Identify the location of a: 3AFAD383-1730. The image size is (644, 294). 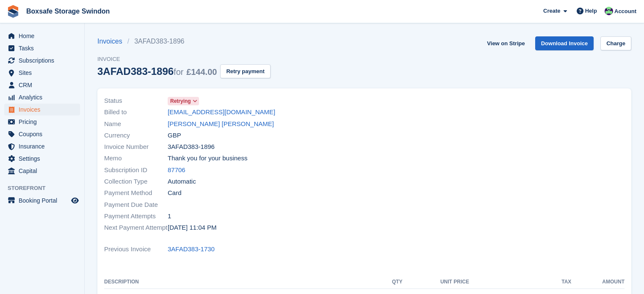
(191, 249).